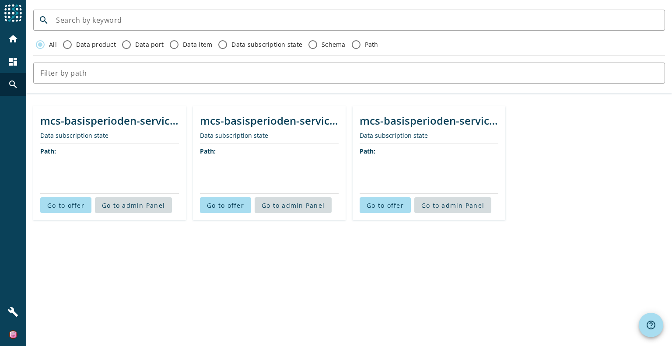 The image size is (672, 346). I want to click on label: Data product, so click(95, 45).